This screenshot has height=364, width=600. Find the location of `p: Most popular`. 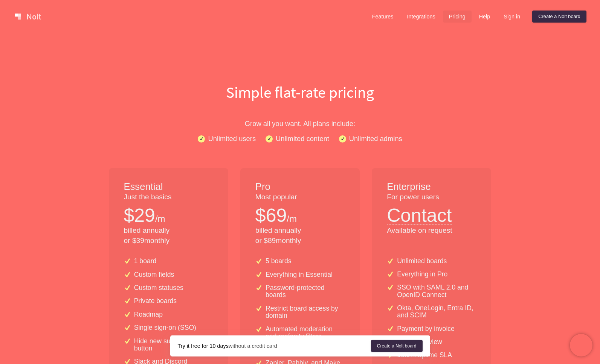

p: Most popular is located at coordinates (300, 197).